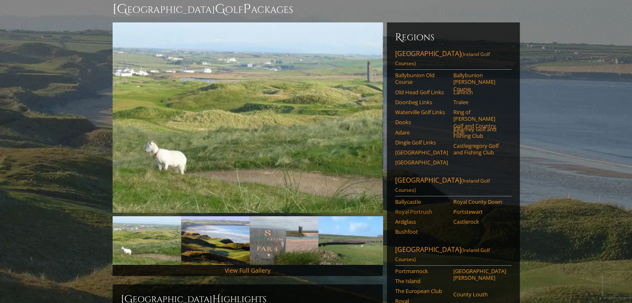 The image size is (632, 303). Describe the element at coordinates (421, 79) in the screenshot. I see `a: Ballybunion Old Course` at that location.